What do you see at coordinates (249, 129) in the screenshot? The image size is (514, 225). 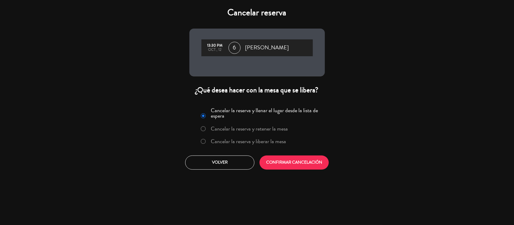 I see `label: Cancelar la reserva y retener la mesa` at bounding box center [249, 129].